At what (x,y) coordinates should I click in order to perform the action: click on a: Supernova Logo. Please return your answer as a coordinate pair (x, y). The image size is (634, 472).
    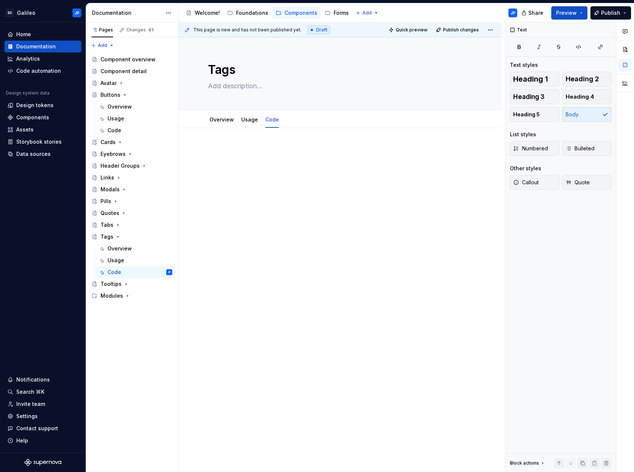
    Looking at the image, I should click on (43, 463).